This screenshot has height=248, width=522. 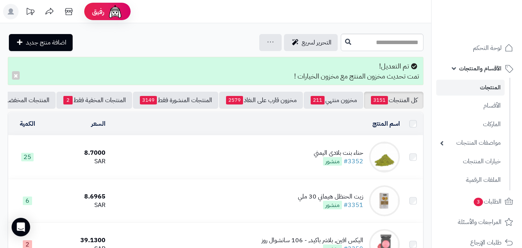 I want to click on div: Open Intercom Messenger, so click(x=21, y=227).